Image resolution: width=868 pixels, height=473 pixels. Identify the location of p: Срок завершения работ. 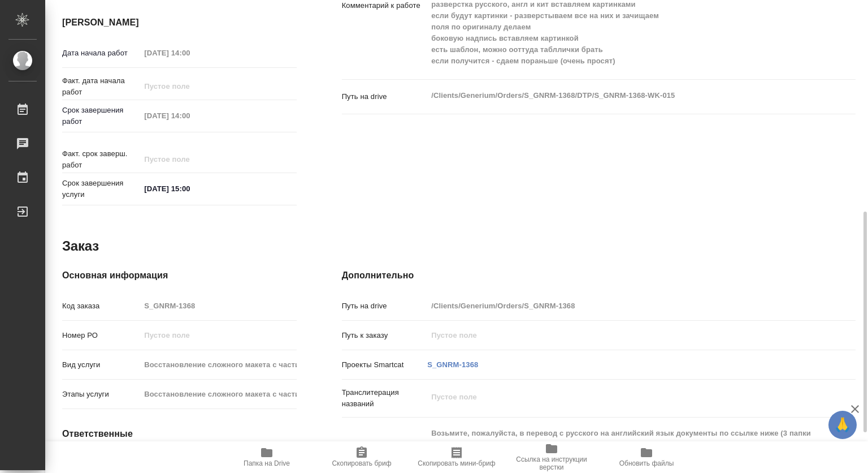
(101, 116).